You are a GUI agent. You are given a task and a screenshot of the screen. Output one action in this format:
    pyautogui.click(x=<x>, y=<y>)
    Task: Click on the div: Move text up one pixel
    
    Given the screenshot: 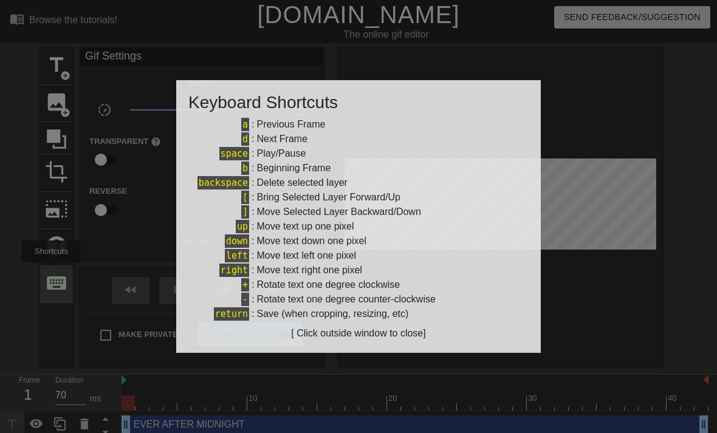 What is the action you would take?
    pyautogui.click(x=305, y=227)
    